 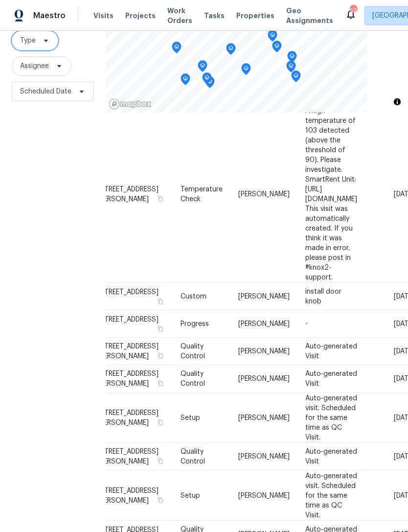 What do you see at coordinates (331, 194) in the screenshot?
I see `span: A high temperature of 103 detected (above the threshold of 90). Please investigate. SmartRent Uni...` at bounding box center [331, 194].